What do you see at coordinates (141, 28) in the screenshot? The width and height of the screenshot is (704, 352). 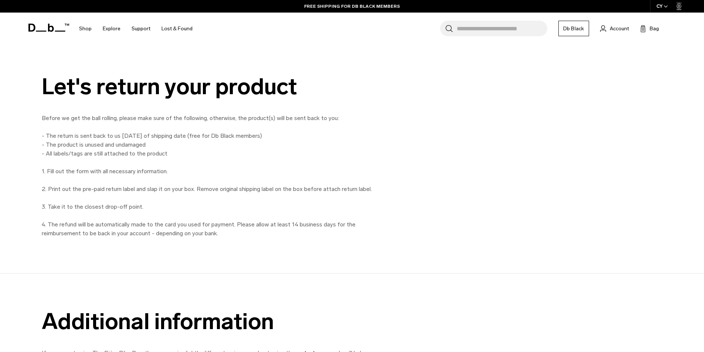 I see `a: Support` at bounding box center [141, 28].